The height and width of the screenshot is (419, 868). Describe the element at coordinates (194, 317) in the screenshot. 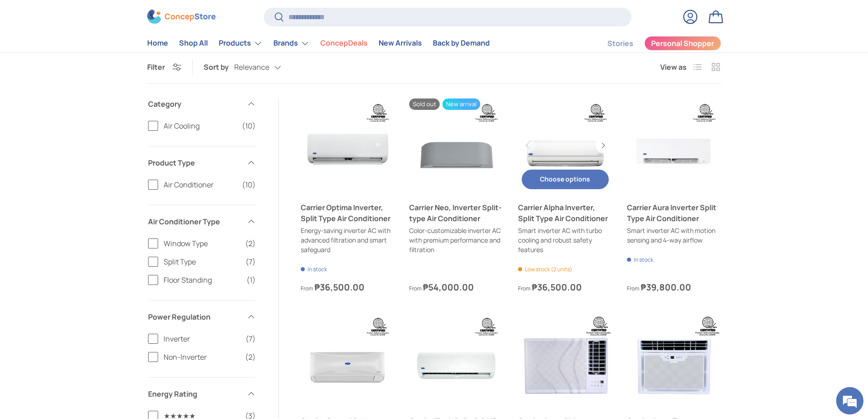

I see `span: Power Regulation` at that location.